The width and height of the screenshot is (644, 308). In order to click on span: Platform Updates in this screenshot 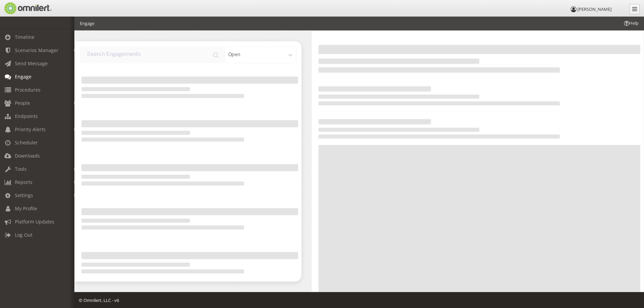, I will do `click(35, 221)`.